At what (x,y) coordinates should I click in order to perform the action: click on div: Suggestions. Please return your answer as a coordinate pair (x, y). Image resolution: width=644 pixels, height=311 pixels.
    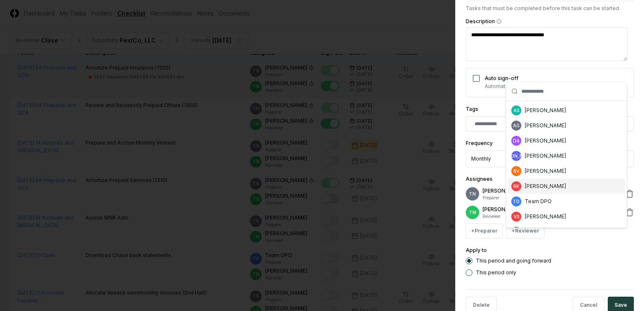
    Looking at the image, I should click on (566, 165).